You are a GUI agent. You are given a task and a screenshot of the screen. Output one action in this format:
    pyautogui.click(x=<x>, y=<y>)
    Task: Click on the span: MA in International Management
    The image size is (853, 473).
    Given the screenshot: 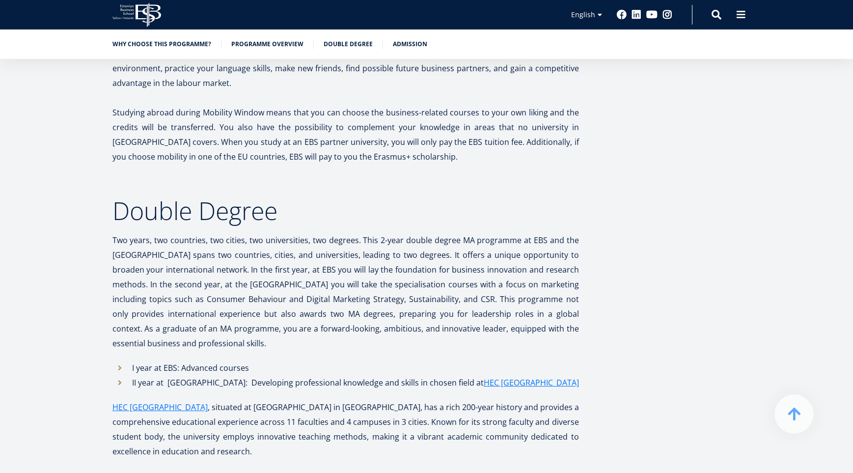 What is the action you would take?
    pyautogui.click(x=60, y=141)
    